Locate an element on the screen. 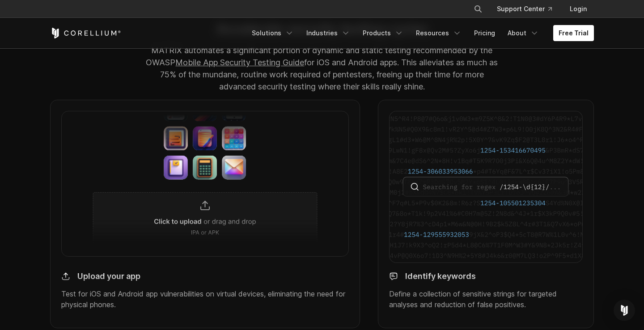  a: Mobile App Security Testing Guide is located at coordinates (240, 62).